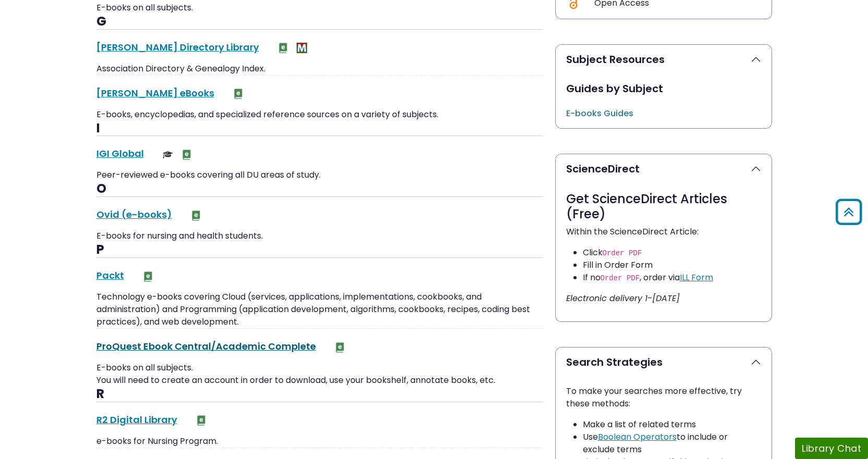  Describe the element at coordinates (664, 362) in the screenshot. I see `button: Search Strategies` at that location.